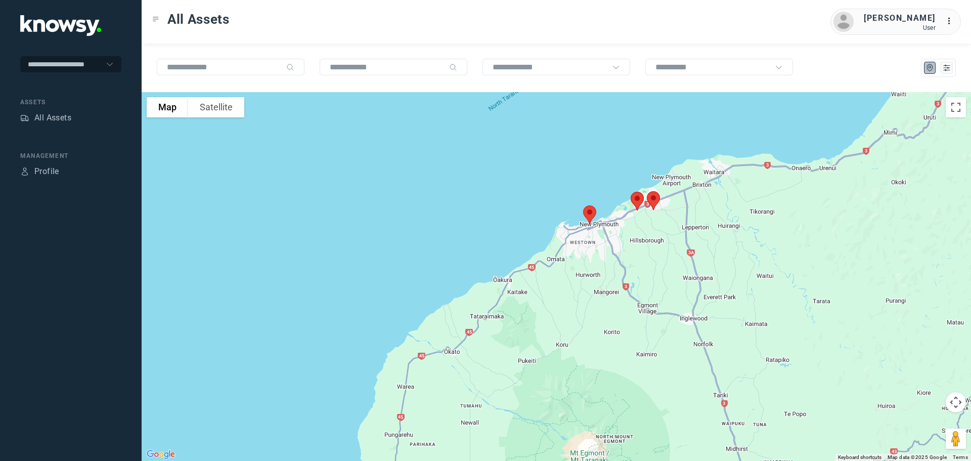 Image resolution: width=971 pixels, height=461 pixels. What do you see at coordinates (161, 454) in the screenshot?
I see `img: Google` at bounding box center [161, 454].